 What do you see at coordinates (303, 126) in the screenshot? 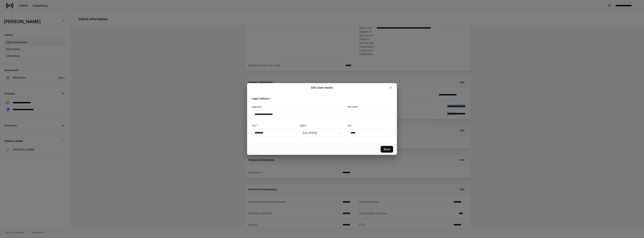
I see `h6: State` at bounding box center [303, 126].